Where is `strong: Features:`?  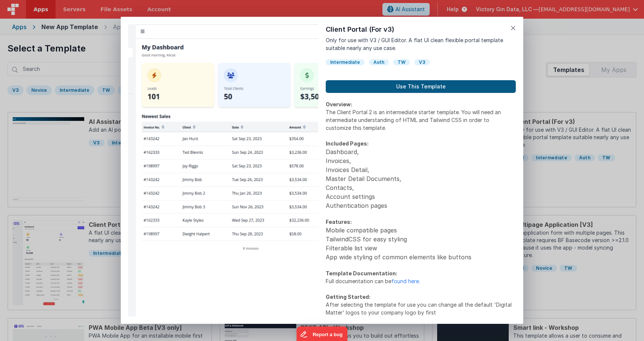 strong: Features: is located at coordinates (339, 221).